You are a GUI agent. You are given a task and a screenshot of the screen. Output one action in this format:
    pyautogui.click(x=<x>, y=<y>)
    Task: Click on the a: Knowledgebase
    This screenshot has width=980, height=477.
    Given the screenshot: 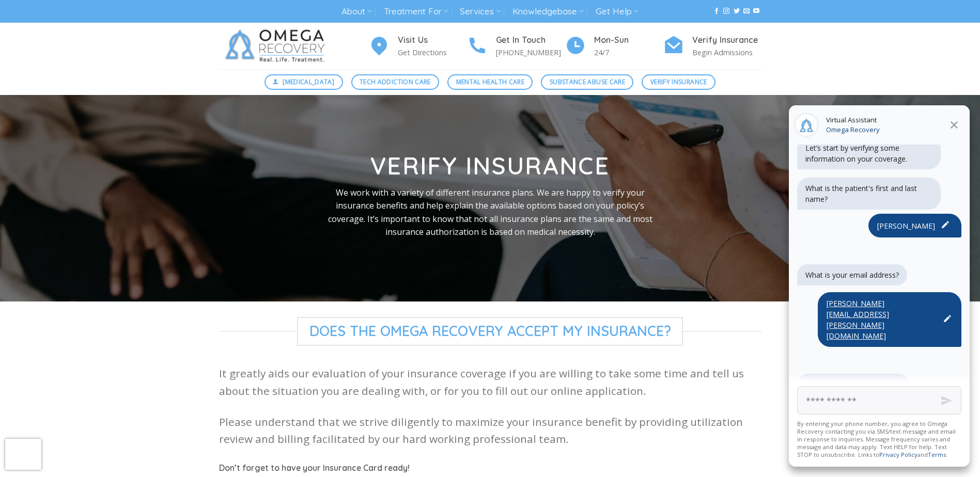 What is the action you would take?
    pyautogui.click(x=548, y=12)
    